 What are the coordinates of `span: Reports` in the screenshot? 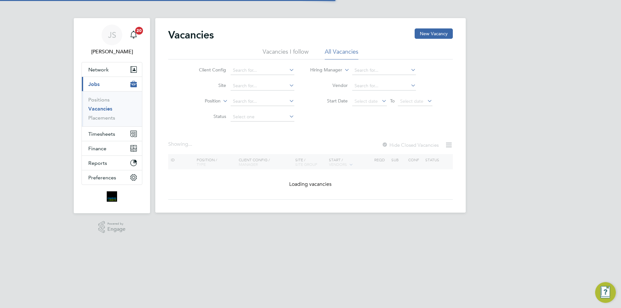 It's located at (98, 163).